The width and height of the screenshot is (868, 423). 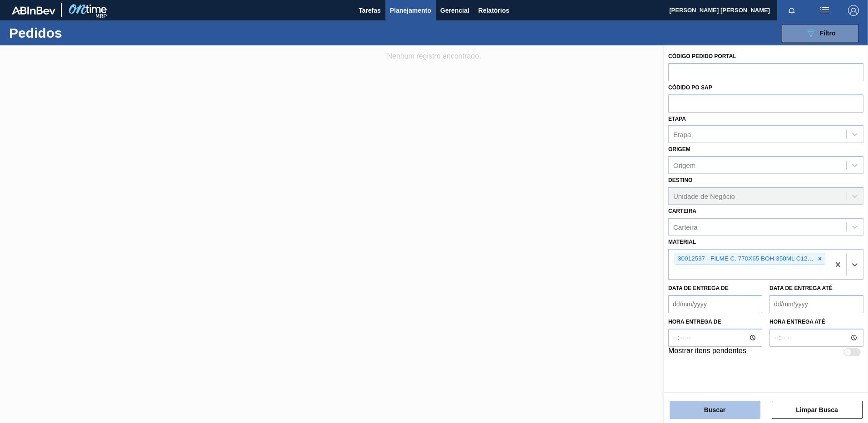 What do you see at coordinates (707, 353) in the screenshot?
I see `label: Mostrar itens pendentes` at bounding box center [707, 353].